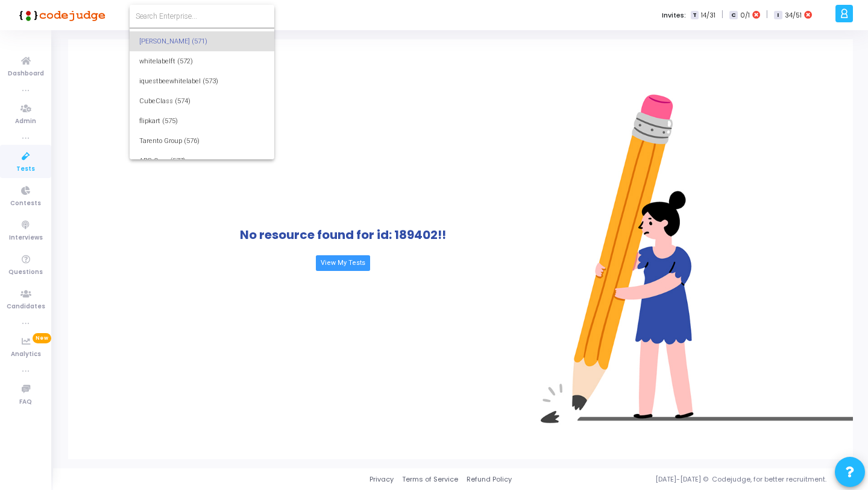 This screenshot has height=490, width=868. Describe the element at coordinates (202, 141) in the screenshot. I see `span: Tarento Group (576)` at that location.